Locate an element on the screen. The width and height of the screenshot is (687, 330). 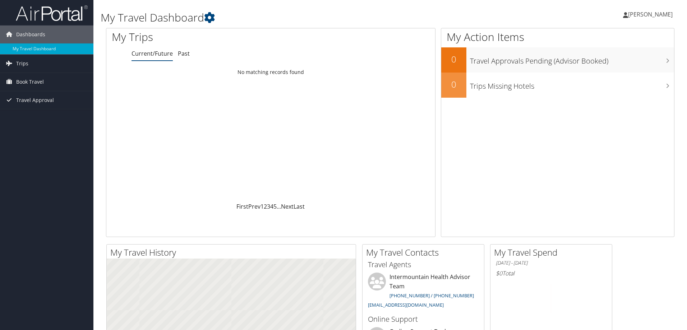
span: Dashboards is located at coordinates (31, 35).